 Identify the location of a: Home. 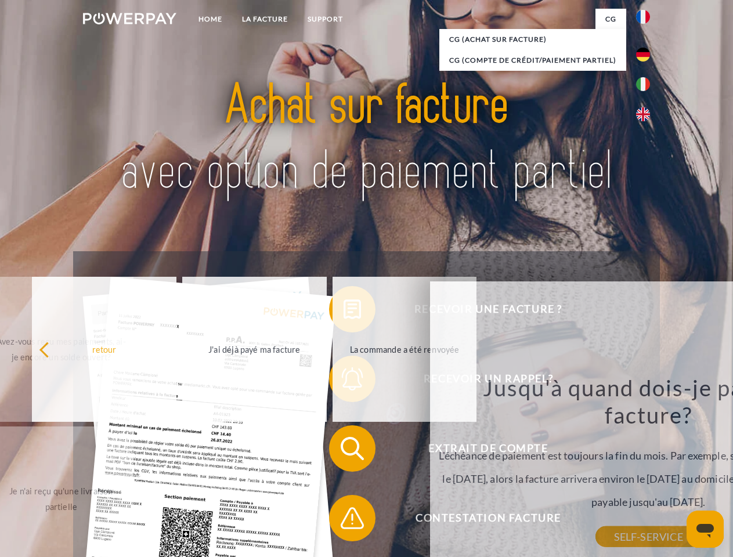
(210, 19).